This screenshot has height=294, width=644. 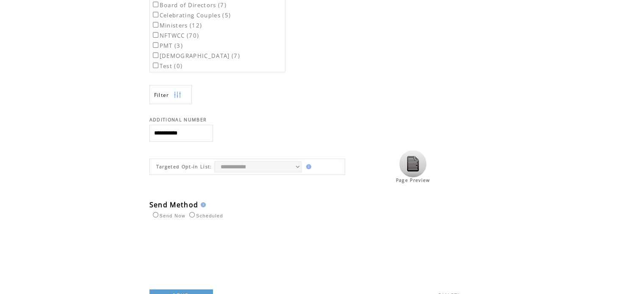 I want to click on img: Click to view the page preview, so click(x=413, y=164).